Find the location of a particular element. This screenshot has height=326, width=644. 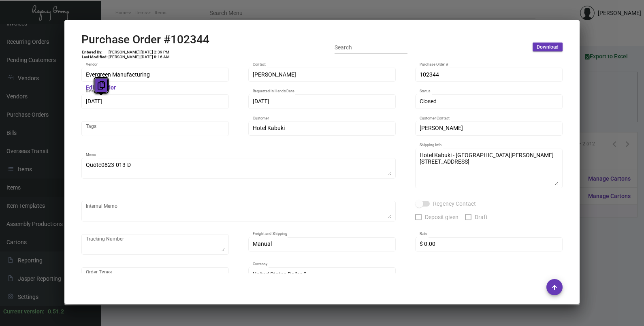

i: Copy is located at coordinates (101, 85).